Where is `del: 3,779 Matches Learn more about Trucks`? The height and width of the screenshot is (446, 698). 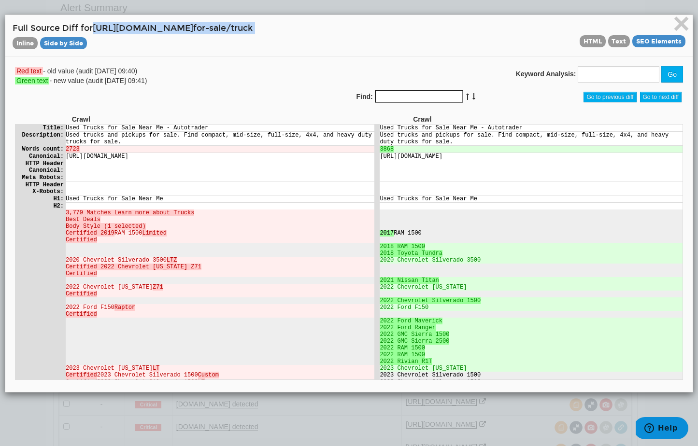 del: 3,779 Matches Learn more about Trucks is located at coordinates (115, 88).